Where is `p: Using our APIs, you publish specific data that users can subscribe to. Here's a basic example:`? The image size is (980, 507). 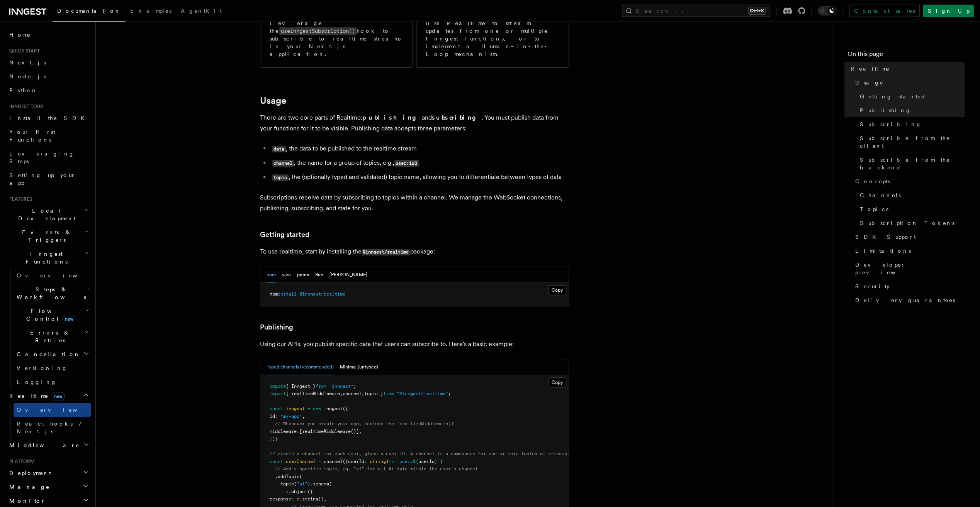
p: Using our APIs, you publish specific data that users can subscribe to. Here's a basic example: is located at coordinates (415, 344).